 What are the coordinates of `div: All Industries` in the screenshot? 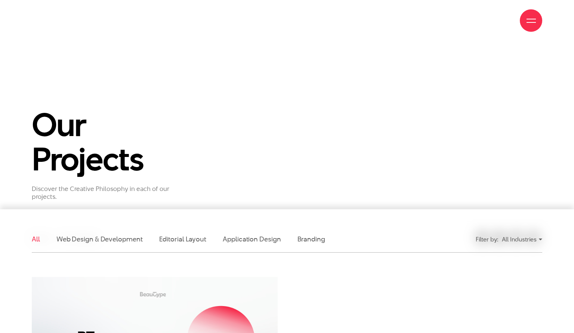 It's located at (522, 239).